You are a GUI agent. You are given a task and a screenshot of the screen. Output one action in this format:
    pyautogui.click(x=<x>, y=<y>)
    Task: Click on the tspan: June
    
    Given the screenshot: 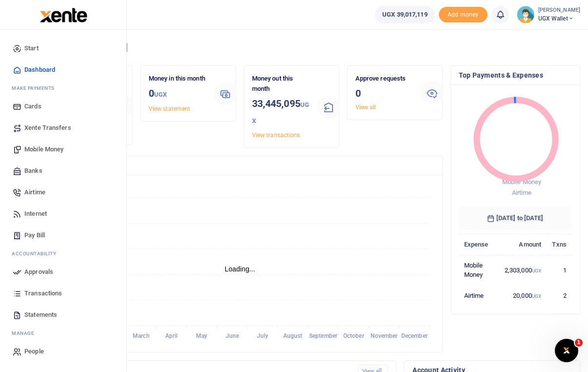 What is the action you would take?
    pyautogui.click(x=233, y=336)
    